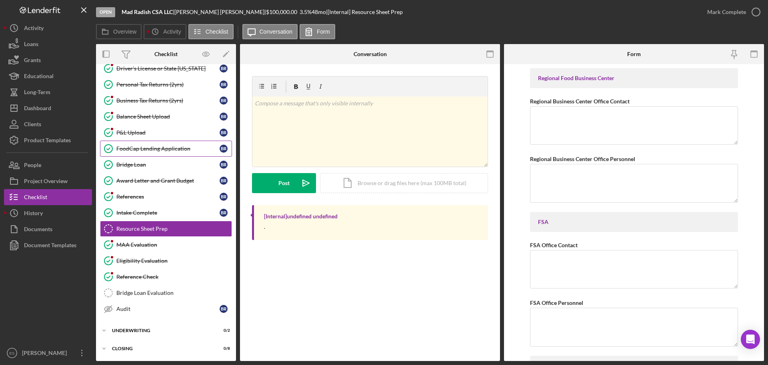 Image resolution: width=768 pixels, height=365 pixels. Describe the element at coordinates (48, 140) in the screenshot. I see `button: Product Templates` at that location.